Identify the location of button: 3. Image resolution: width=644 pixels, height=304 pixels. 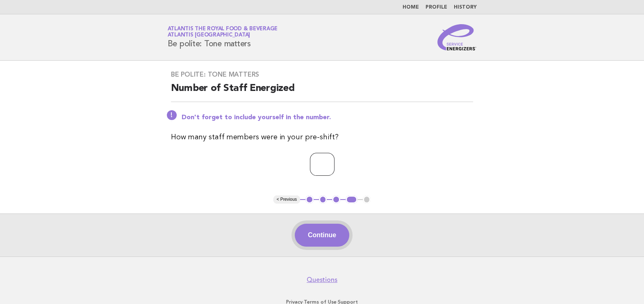
(336, 200).